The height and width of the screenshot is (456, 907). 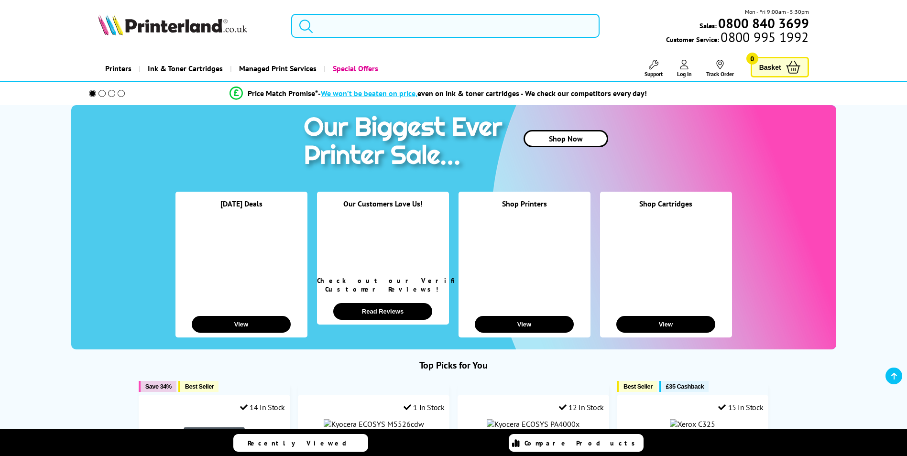 I want to click on span: Price Match Promise*, so click(x=282, y=93).